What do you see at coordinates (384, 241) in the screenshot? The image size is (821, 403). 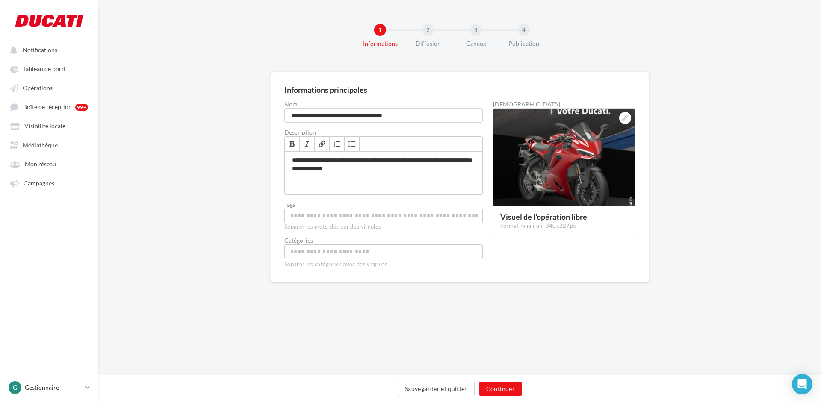 I see `div: Catégories` at bounding box center [384, 241].